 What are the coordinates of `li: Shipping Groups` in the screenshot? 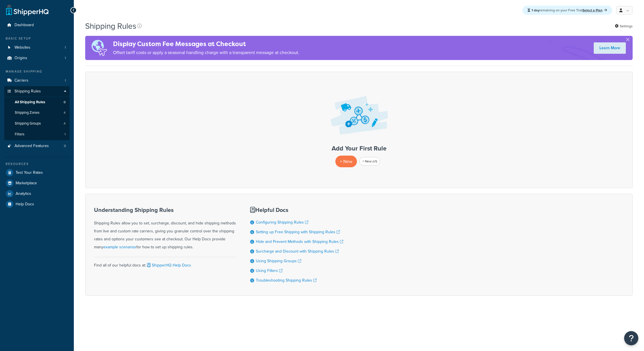 It's located at (37, 124).